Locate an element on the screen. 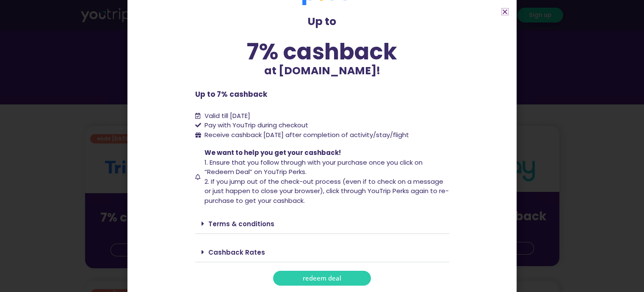 The width and height of the screenshot is (644, 292). div: Terms & conditions is located at coordinates (322, 223).